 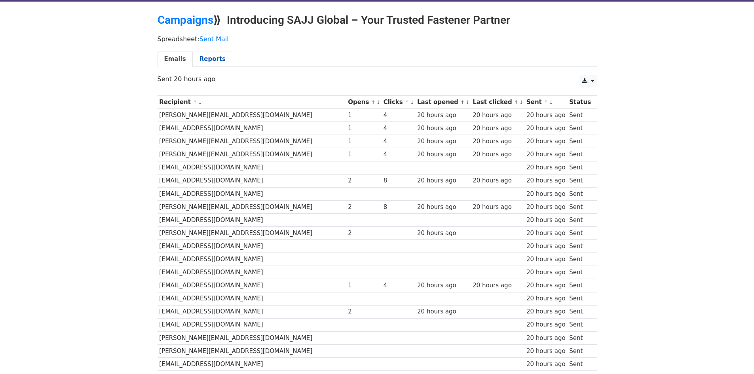 I want to click on p: Sent 20 hours ago, so click(x=377, y=79).